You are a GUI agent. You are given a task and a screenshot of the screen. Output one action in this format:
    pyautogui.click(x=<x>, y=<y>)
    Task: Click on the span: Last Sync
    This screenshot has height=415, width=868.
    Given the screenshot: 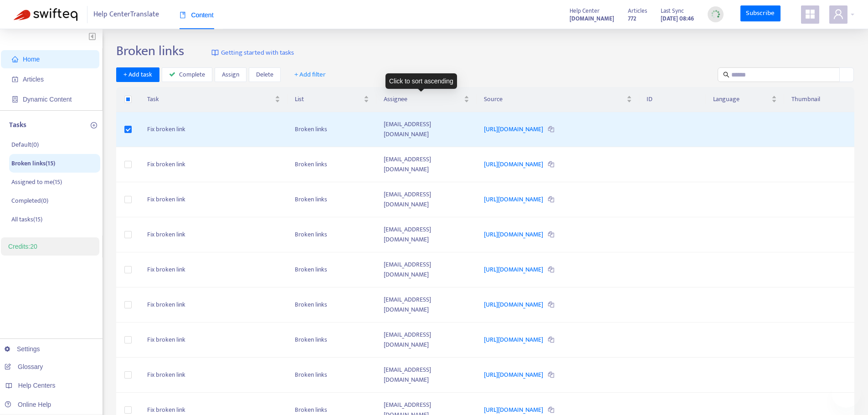 What is the action you would take?
    pyautogui.click(x=672, y=11)
    